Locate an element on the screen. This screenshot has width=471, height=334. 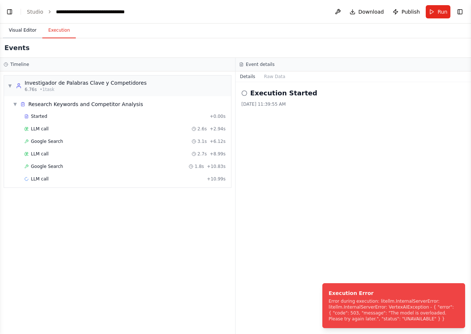
span: Download is located at coordinates (372, 12).